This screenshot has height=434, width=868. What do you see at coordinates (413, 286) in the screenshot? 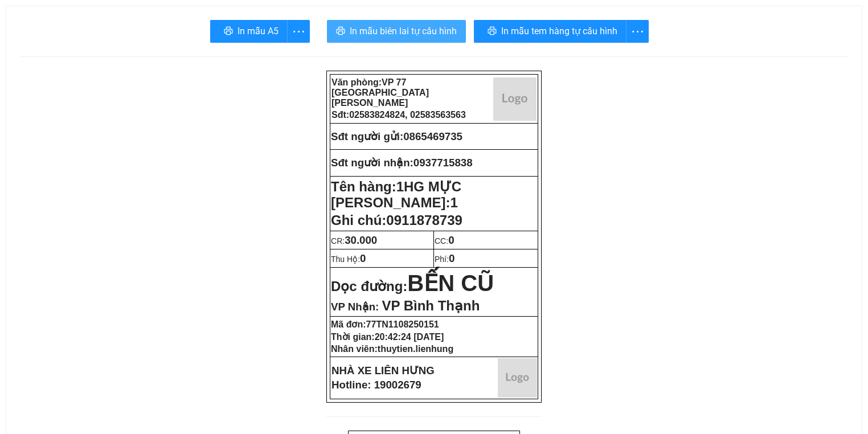
I see `strong: Dọc đường:` at bounding box center [413, 286].